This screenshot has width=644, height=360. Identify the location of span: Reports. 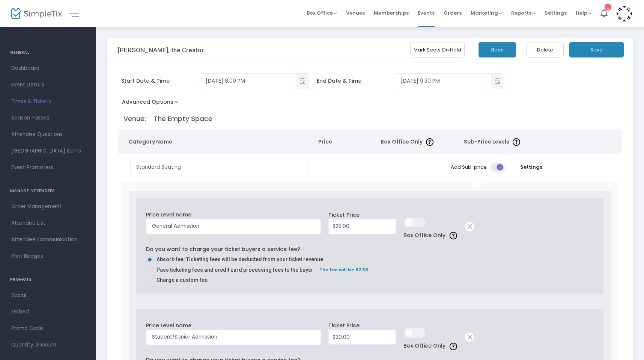
(523, 12).